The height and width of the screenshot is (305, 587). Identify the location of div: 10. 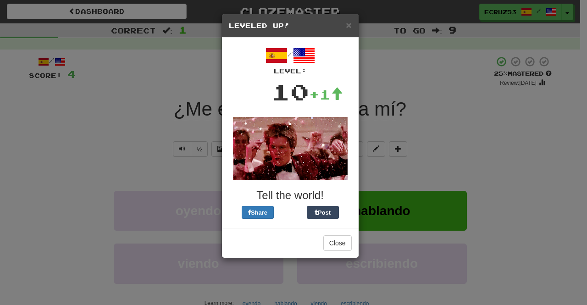
(290, 92).